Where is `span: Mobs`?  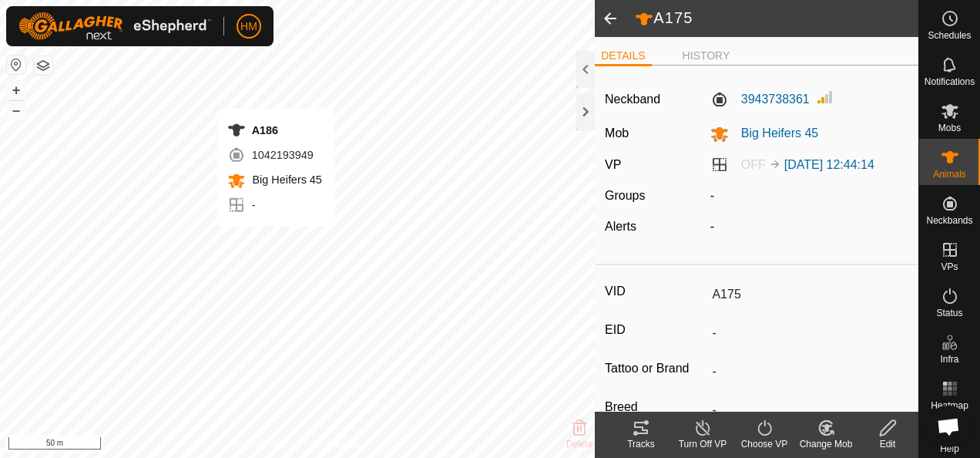 span: Mobs is located at coordinates (949, 128).